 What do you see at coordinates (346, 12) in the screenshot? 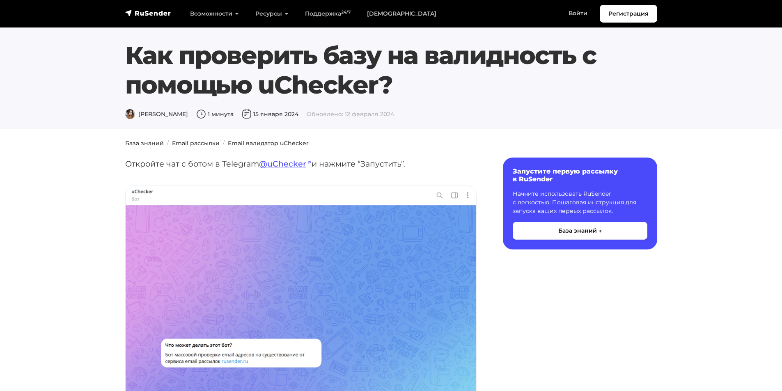
I see `sup: 24/7` at bounding box center [346, 12].